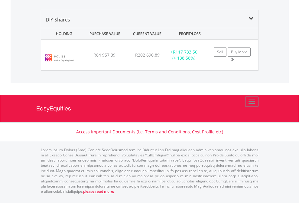  What do you see at coordinates (190, 34) in the screenshot?
I see `div: PROFIT/LOSS` at bounding box center [190, 34].